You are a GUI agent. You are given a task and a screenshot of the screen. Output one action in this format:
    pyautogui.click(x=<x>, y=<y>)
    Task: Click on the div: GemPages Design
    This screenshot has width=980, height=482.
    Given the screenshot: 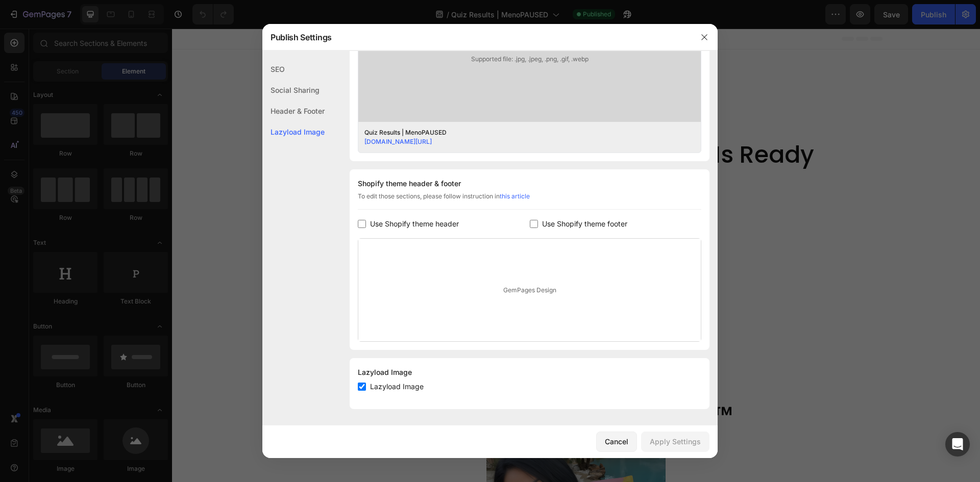 What is the action you would take?
    pyautogui.click(x=530, y=290)
    